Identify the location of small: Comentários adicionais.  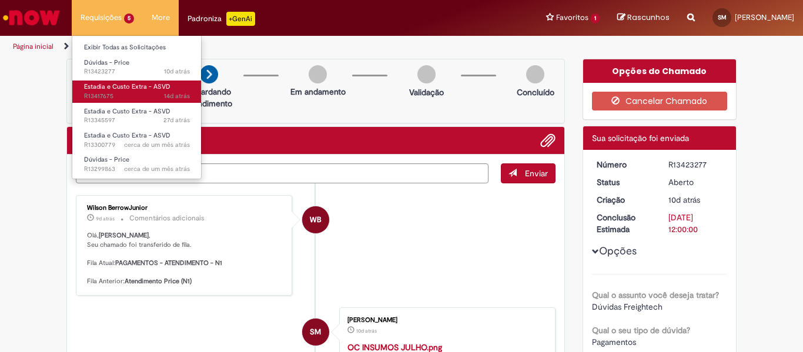
(167, 218).